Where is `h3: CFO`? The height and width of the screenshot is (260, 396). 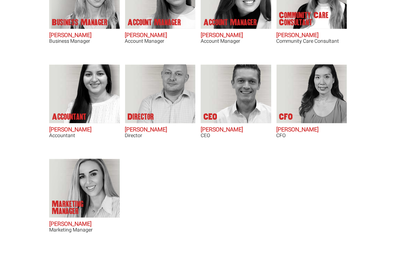 h3: CFO is located at coordinates (312, 135).